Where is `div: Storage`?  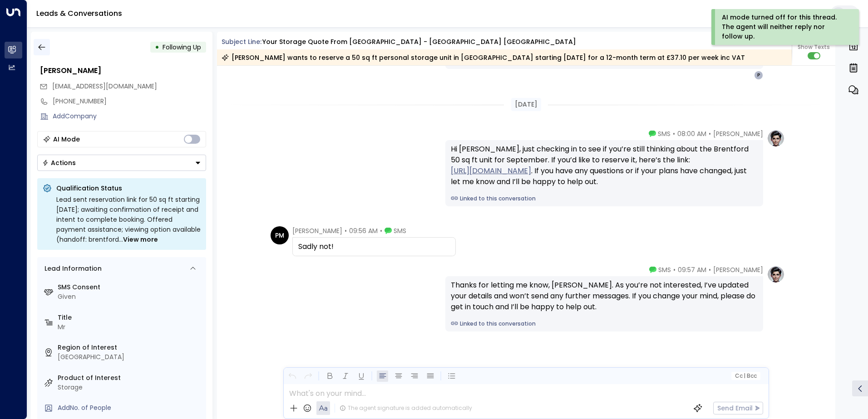 div: Storage is located at coordinates (130, 387).